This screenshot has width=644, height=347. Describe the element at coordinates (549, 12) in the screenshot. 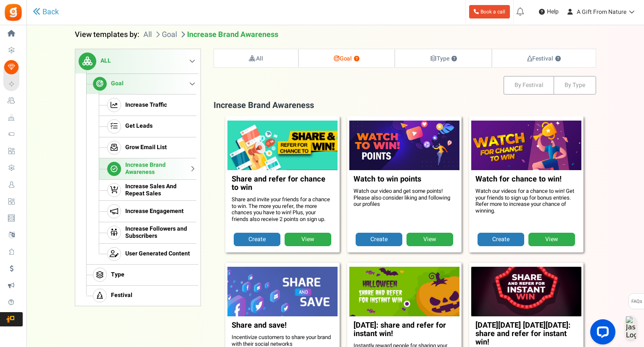

I see `a: Help` at that location.